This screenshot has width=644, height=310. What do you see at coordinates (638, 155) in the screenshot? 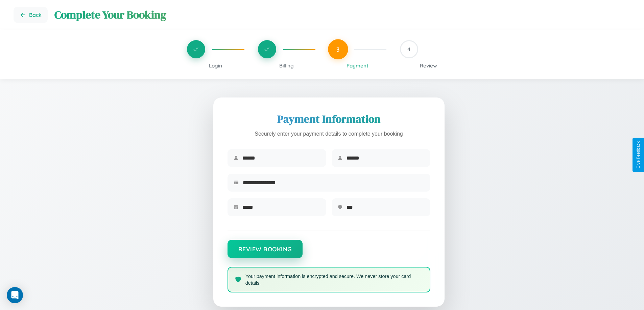
I see `div: Give Feedback` at bounding box center [638, 155].